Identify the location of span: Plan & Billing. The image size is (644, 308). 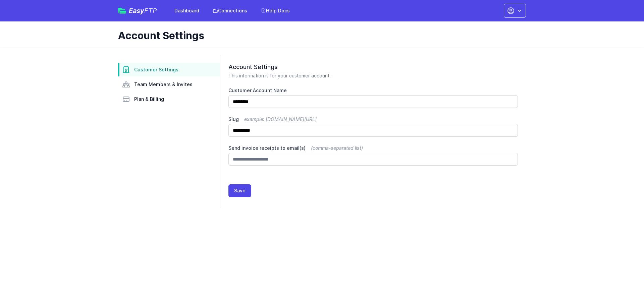
(149, 99).